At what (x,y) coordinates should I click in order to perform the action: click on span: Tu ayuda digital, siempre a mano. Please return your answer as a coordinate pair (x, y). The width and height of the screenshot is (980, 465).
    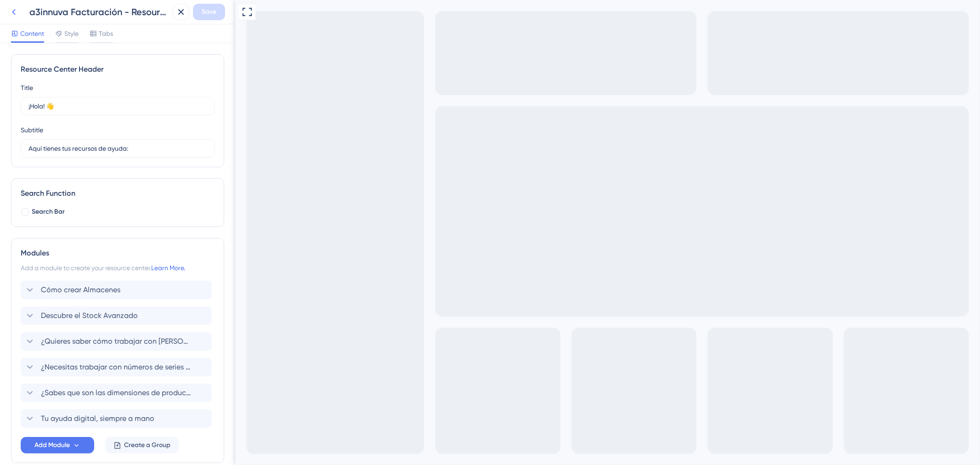
    Looking at the image, I should click on (97, 419).